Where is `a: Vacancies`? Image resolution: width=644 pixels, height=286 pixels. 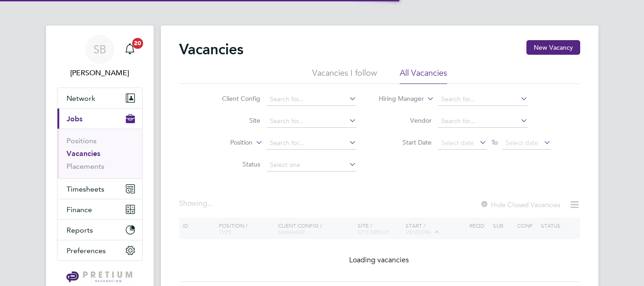
a: Vacancies is located at coordinates (83, 153).